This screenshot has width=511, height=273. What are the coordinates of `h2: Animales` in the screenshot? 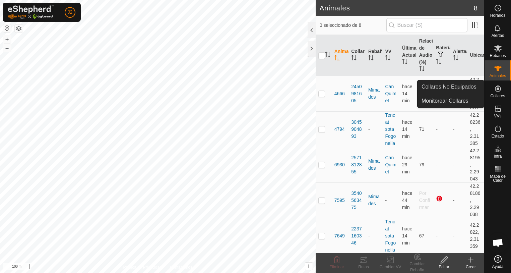 It's located at (397, 8).